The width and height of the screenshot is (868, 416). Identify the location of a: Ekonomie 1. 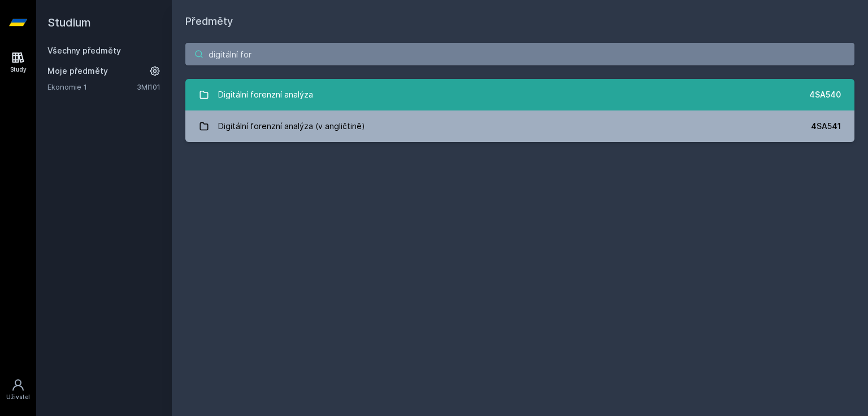
(92, 87).